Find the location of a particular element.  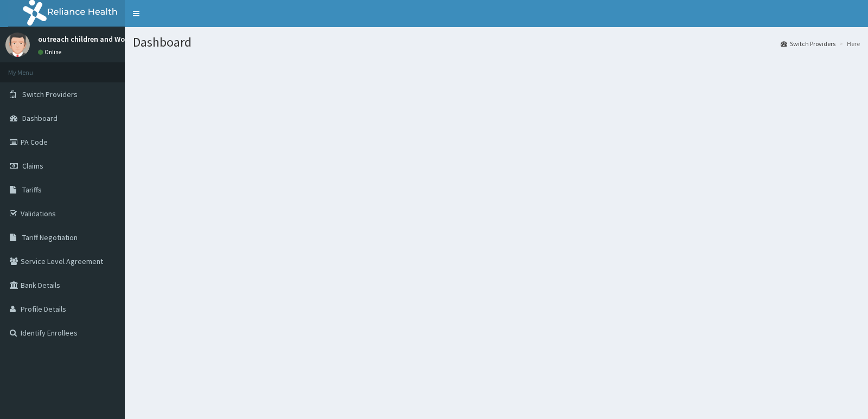

p: outreach children and Women Hospital is located at coordinates (104, 39).